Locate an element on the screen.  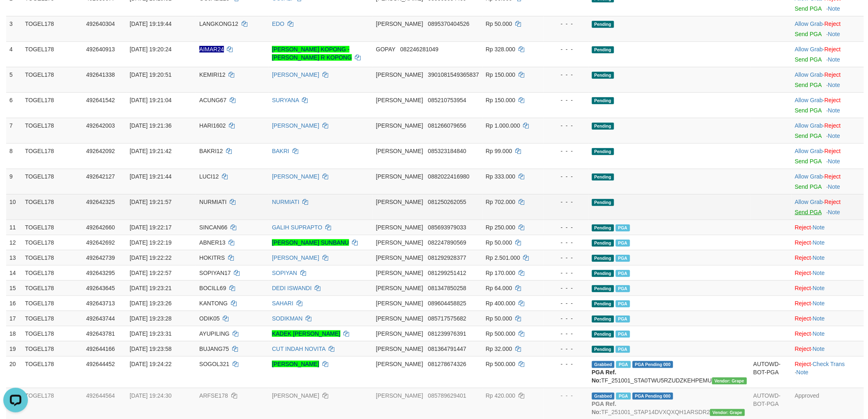
span: Copy 3901081549365837 to clipboard is located at coordinates (453, 75).